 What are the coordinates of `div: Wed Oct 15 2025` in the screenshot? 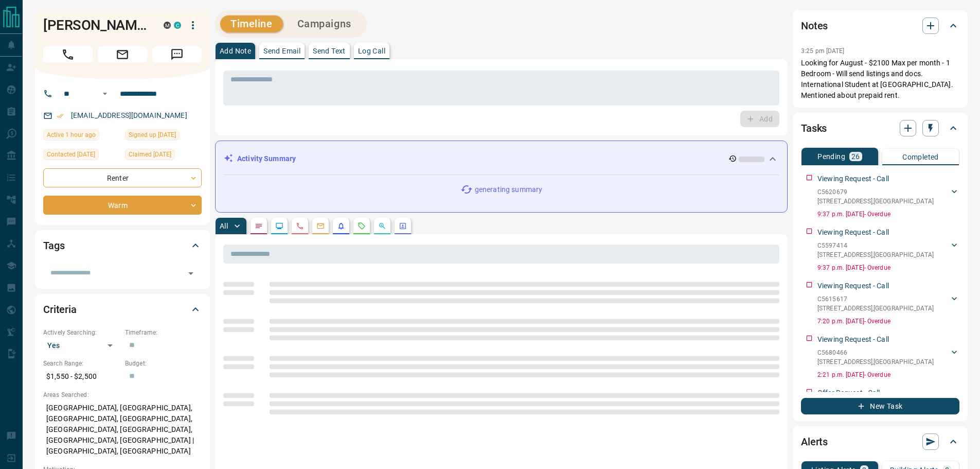 It's located at (81, 137).